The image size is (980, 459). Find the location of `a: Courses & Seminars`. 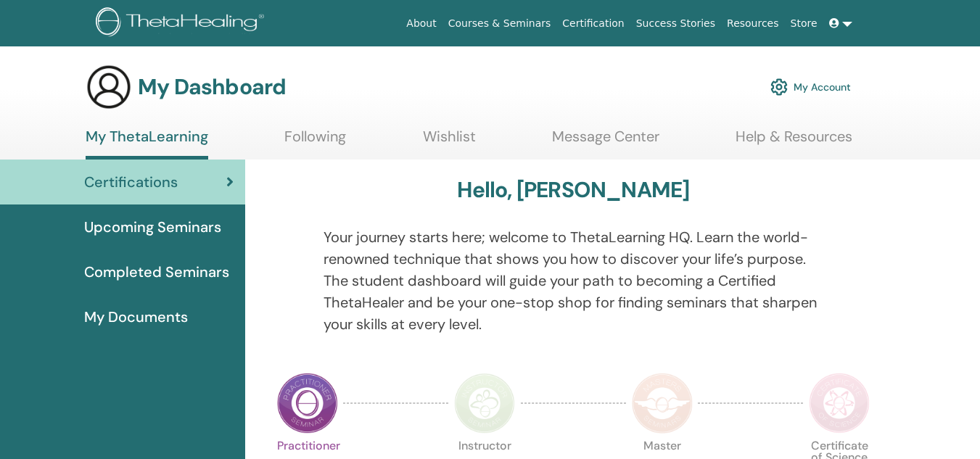

a: Courses & Seminars is located at coordinates (500, 23).